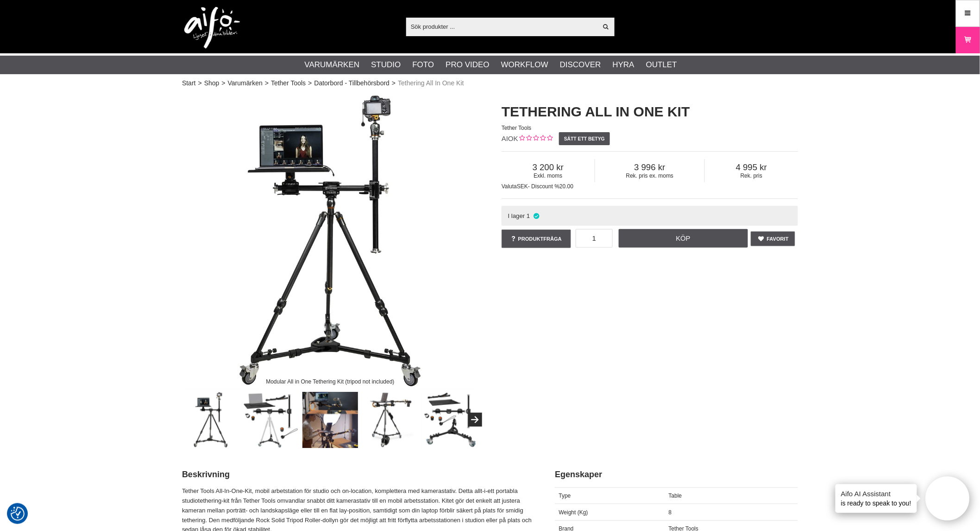 This screenshot has height=531, width=980. Describe the element at coordinates (662, 65) in the screenshot. I see `a: Outlet` at that location.